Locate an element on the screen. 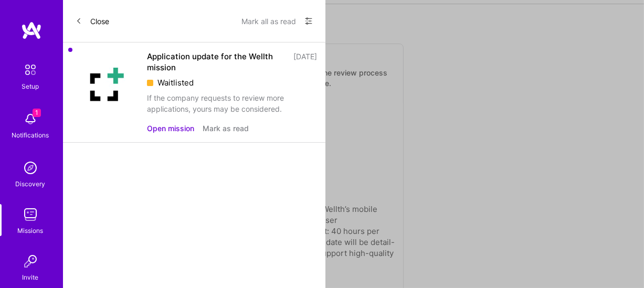 The height and width of the screenshot is (288, 644). div: If the company requests to review more applications, yours may be considered. is located at coordinates (232, 103).